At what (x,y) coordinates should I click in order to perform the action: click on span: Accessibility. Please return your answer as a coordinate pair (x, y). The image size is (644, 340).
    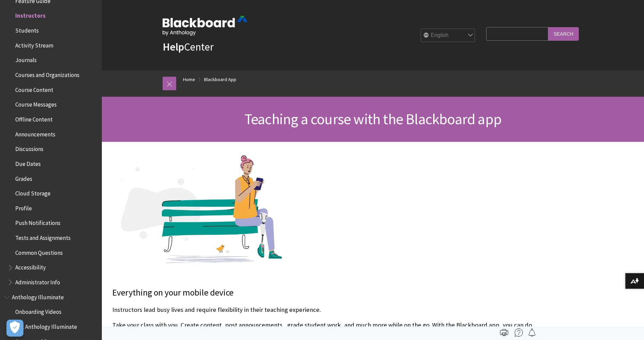
    Looking at the image, I should click on (31, 266).